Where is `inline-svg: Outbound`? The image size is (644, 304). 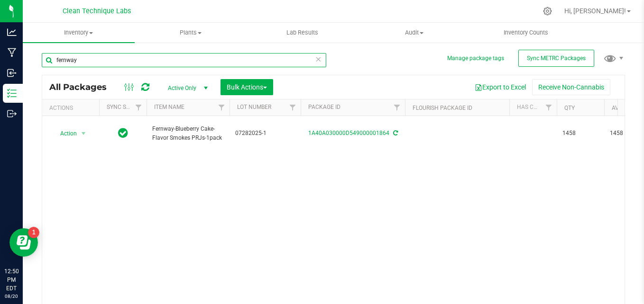
inline-svg: Outbound is located at coordinates (12, 114).